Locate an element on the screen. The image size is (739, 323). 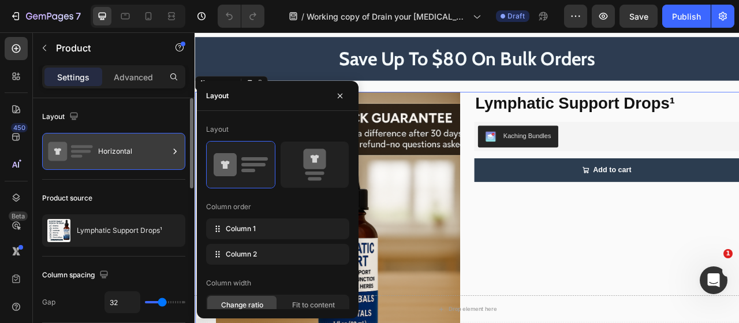
span: Change ratio is located at coordinates (242, 305).